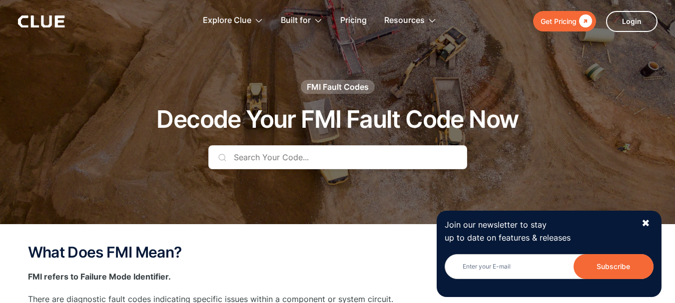 The height and width of the screenshot is (303, 675). I want to click on div: FMI Fault Codes, so click(338, 87).